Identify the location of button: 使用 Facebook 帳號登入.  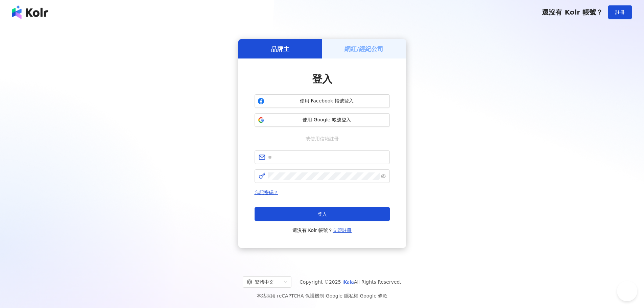
(322, 101).